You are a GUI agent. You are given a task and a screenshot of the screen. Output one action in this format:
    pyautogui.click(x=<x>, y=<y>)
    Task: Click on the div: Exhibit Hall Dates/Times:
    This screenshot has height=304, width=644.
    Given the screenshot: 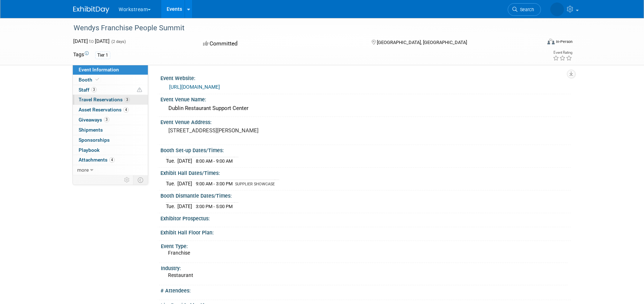 What is the action you would take?
    pyautogui.click(x=366, y=172)
    